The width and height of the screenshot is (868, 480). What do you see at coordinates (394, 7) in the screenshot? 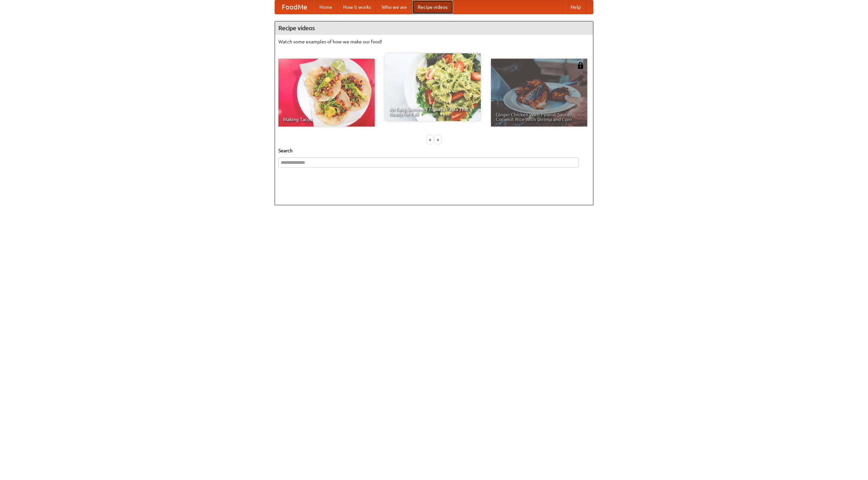
I see `a: Who we are` at bounding box center [394, 7].